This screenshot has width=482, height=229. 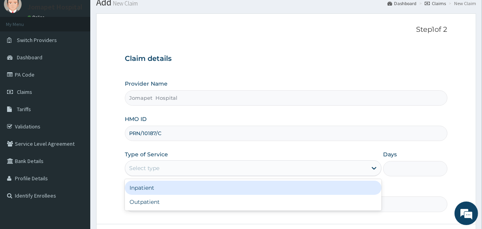 What do you see at coordinates (286, 30) in the screenshot?
I see `p: Step 1 of 2` at bounding box center [286, 30].